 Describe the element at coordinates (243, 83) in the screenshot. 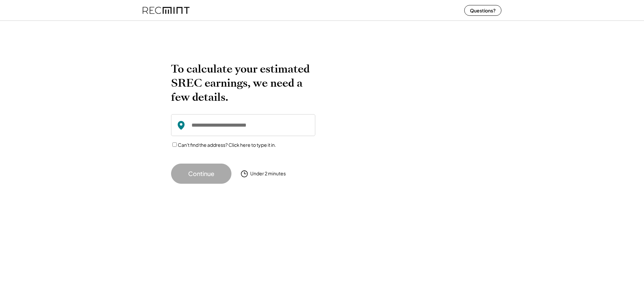

I see `h2: To calculate your estimated SREC earnings, we need a few details.` at that location.